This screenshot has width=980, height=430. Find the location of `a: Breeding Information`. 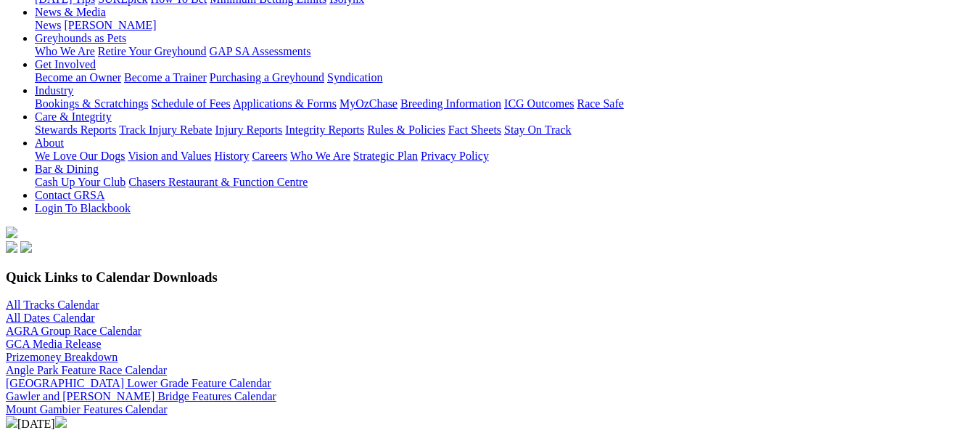

a: Breeding Information is located at coordinates (450, 103).